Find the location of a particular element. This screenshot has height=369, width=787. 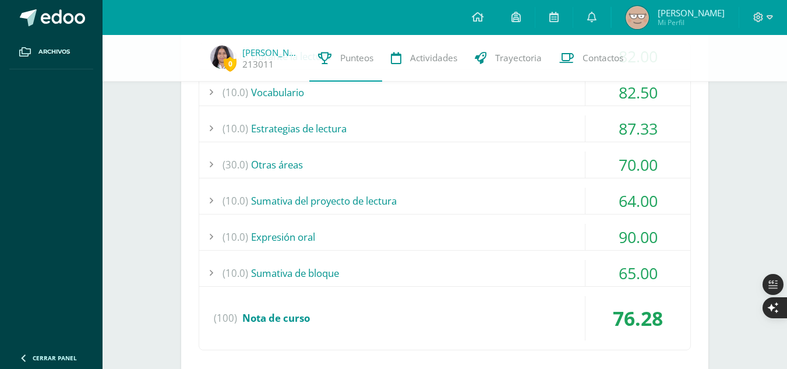

div: 64.00 is located at coordinates (638, 200).